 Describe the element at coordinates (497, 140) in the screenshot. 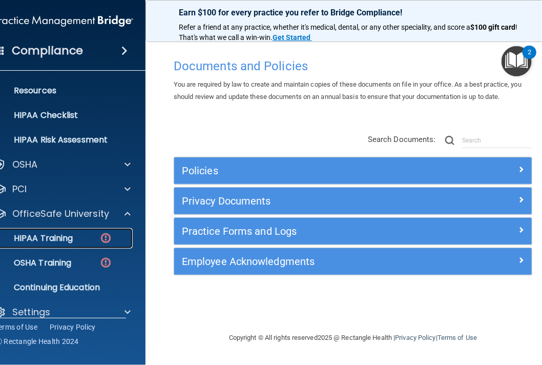

I see `input: Search` at that location.